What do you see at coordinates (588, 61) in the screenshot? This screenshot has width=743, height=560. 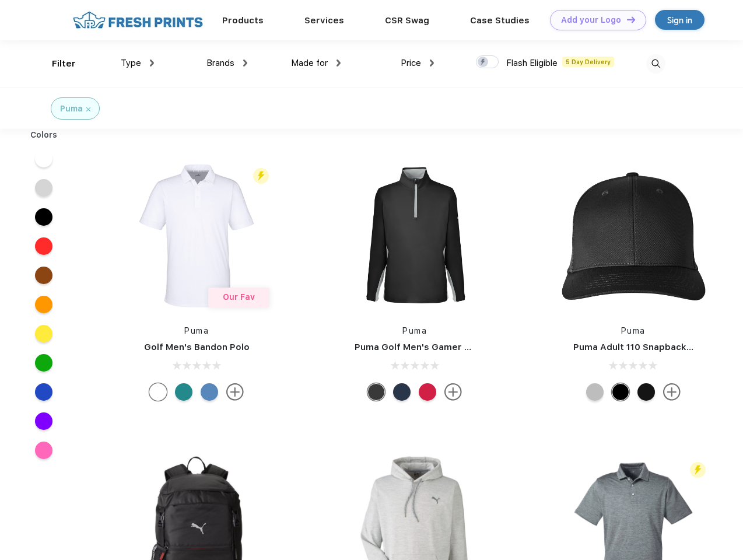 I see `span: 5 Day Delivery` at bounding box center [588, 61].